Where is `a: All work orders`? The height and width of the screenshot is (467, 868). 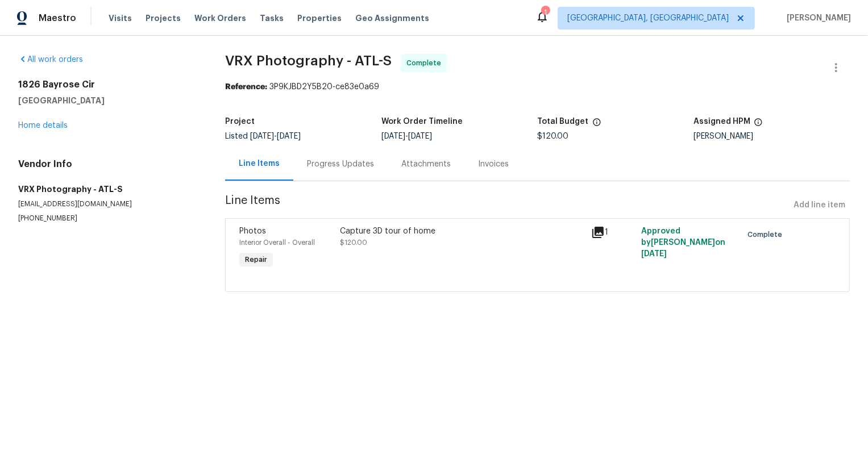
a: All work orders is located at coordinates (51, 59).